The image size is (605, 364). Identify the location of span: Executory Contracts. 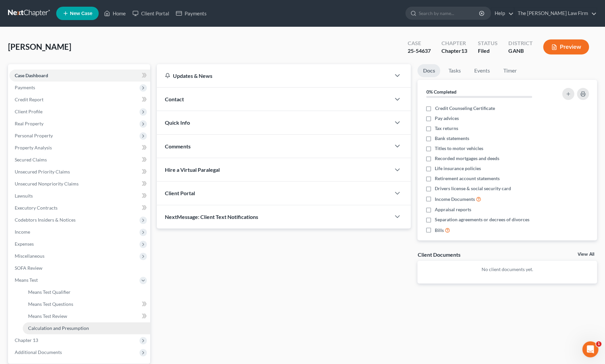
(36, 208).